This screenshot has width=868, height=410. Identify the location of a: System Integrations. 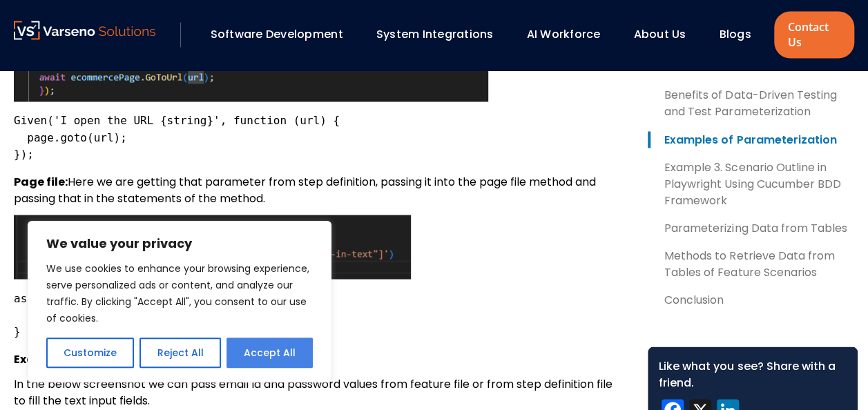
(435, 34).